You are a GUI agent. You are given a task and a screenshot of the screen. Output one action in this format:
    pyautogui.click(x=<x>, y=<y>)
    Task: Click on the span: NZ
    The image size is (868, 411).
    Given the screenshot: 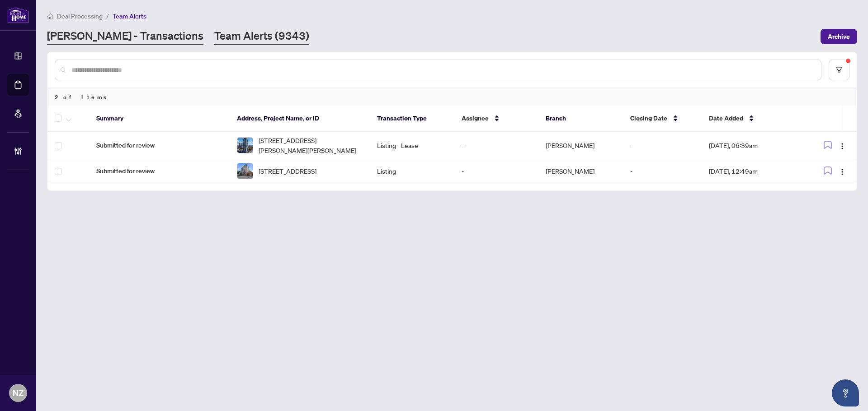 What is the action you would take?
    pyautogui.click(x=18, y=393)
    